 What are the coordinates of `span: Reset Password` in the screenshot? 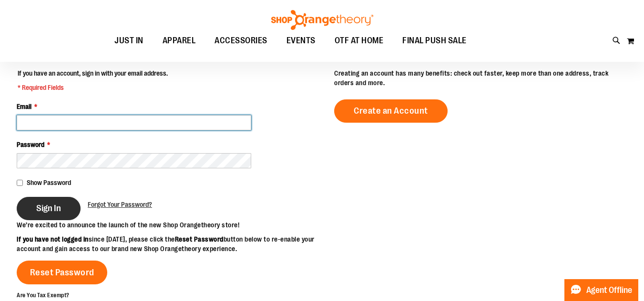 It's located at (62, 273).